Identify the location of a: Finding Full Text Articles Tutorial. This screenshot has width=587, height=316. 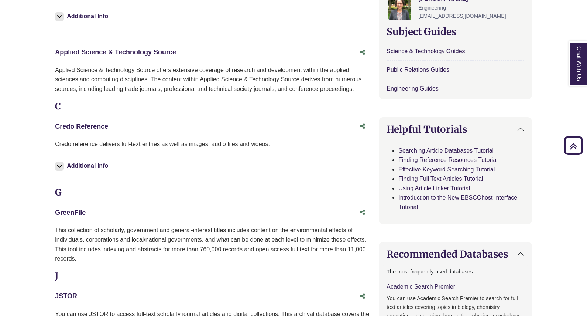
(441, 178).